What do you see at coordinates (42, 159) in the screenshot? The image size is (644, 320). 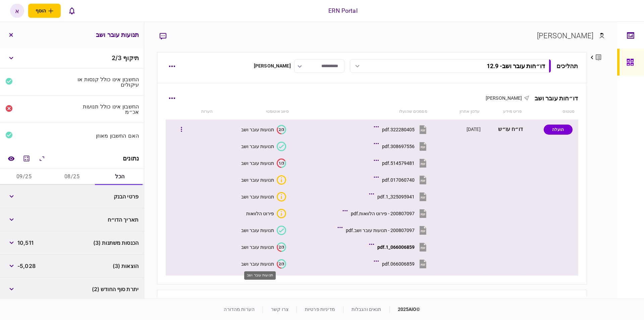 I see `button: הרחב\כווץ הכל` at bounding box center [42, 159].